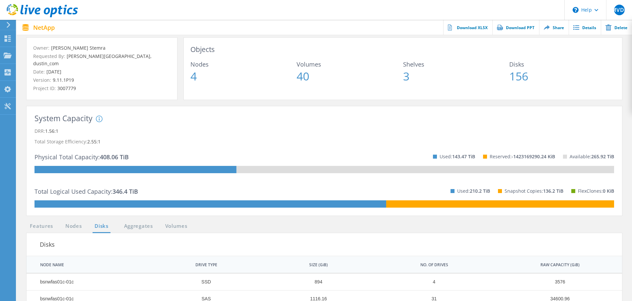 The width and height of the screenshot is (632, 301). I want to click on span: 4, so click(243, 76).